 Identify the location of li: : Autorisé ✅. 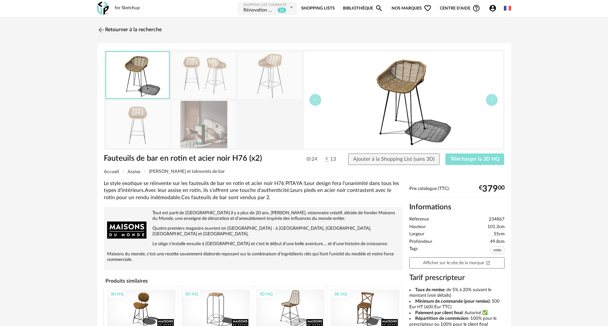
(457, 313).